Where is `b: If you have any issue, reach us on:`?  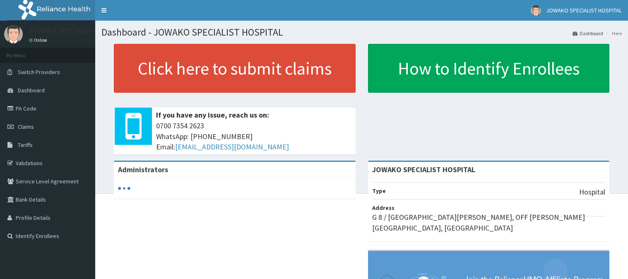 b: If you have any issue, reach us on: is located at coordinates (212, 115).